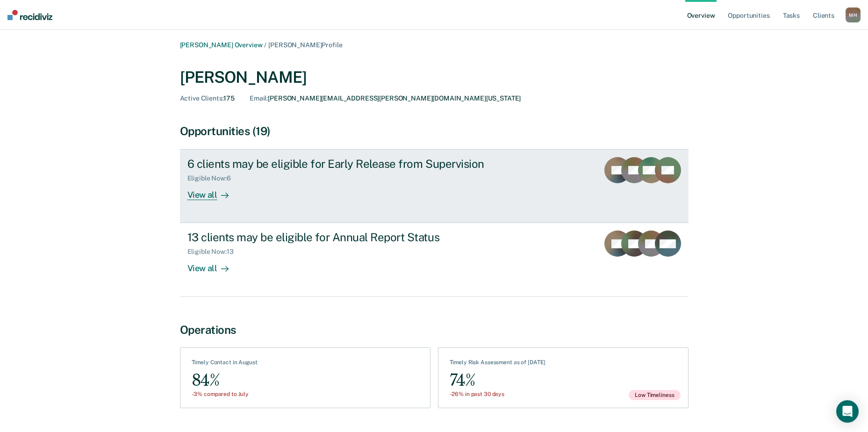 The image size is (868, 432). I want to click on div: 74%, so click(498, 381).